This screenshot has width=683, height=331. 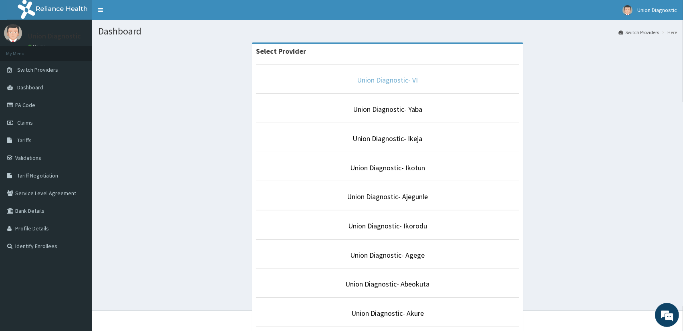 I want to click on a: Union Diagnostic- Ikotun, so click(x=387, y=167).